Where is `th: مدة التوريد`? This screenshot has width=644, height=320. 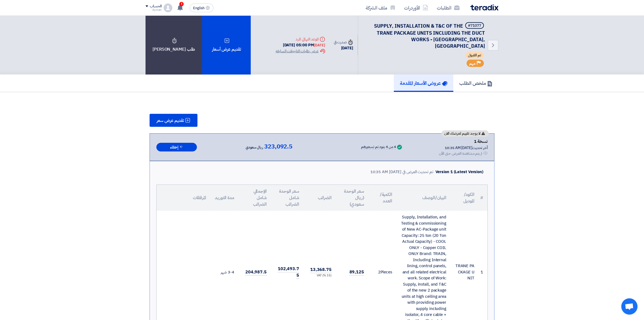
th: مدة التوريد is located at coordinates (225, 198).